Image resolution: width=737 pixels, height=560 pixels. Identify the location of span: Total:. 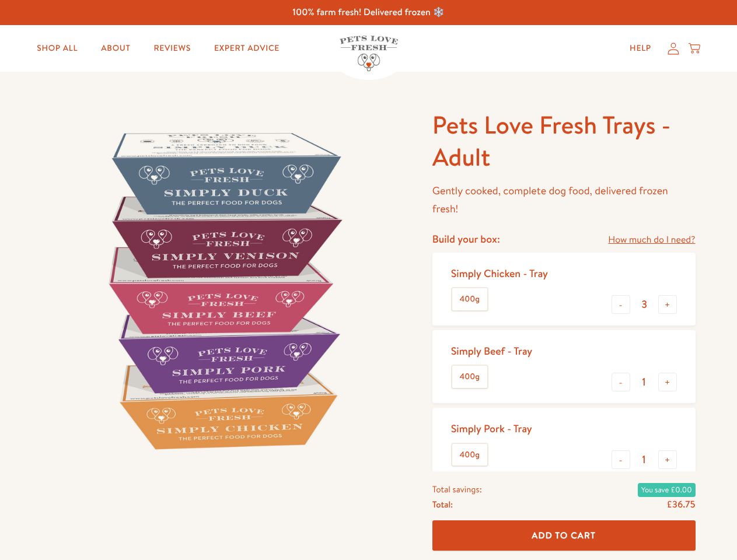
(443, 505).